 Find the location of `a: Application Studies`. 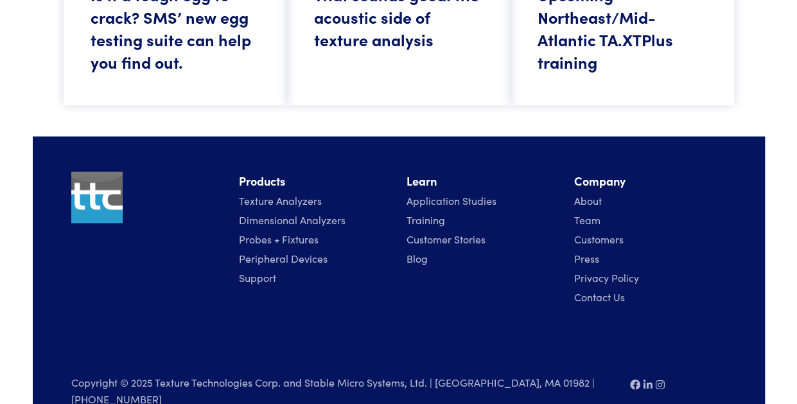

a: Application Studies is located at coordinates (451, 200).